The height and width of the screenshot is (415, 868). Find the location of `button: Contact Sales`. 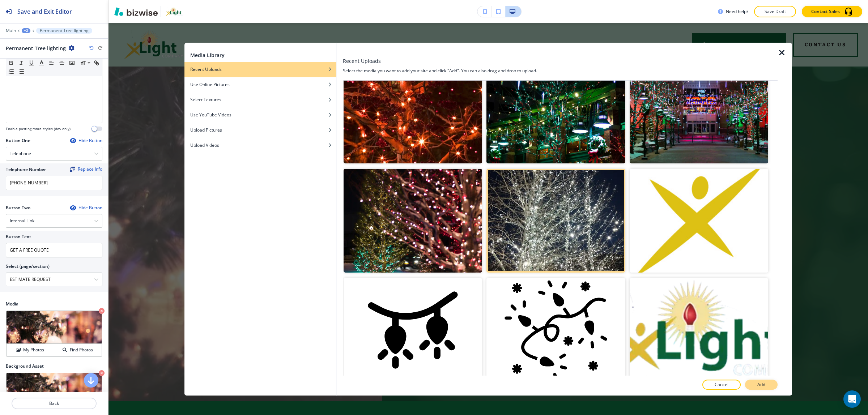

button: Contact Sales is located at coordinates (832, 12).